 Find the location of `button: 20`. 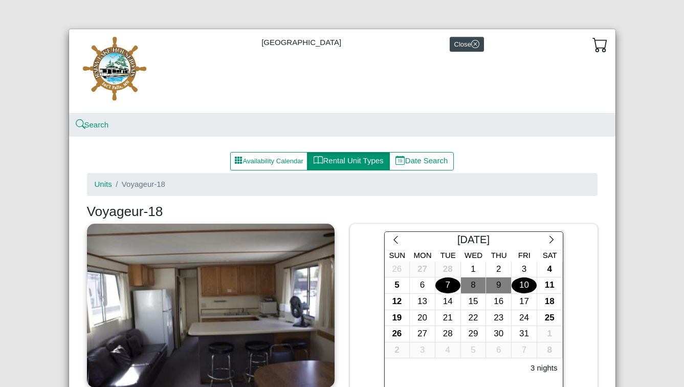

button: 20 is located at coordinates (423, 318).